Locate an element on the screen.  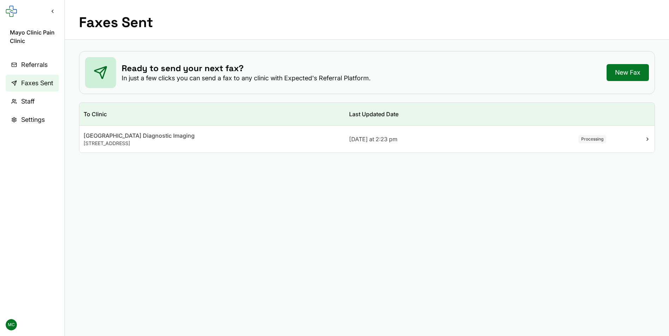
h1: Faxes Sent is located at coordinates (116, 23).